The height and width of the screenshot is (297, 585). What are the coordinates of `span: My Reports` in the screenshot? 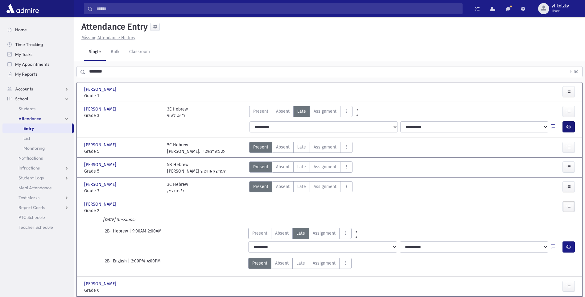 It's located at (26, 74).